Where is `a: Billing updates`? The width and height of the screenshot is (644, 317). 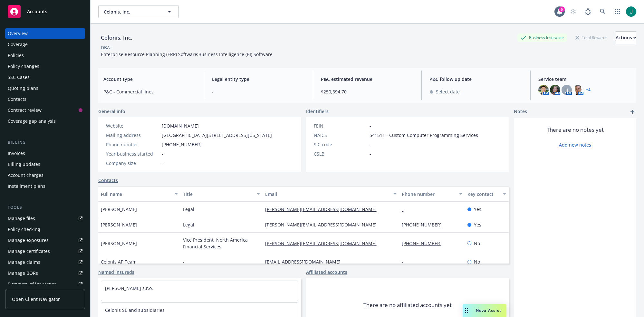 a: Billing updates is located at coordinates (45, 165).